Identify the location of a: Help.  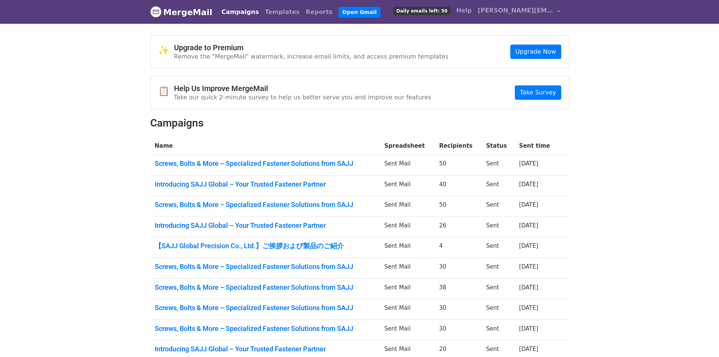
(464, 11).